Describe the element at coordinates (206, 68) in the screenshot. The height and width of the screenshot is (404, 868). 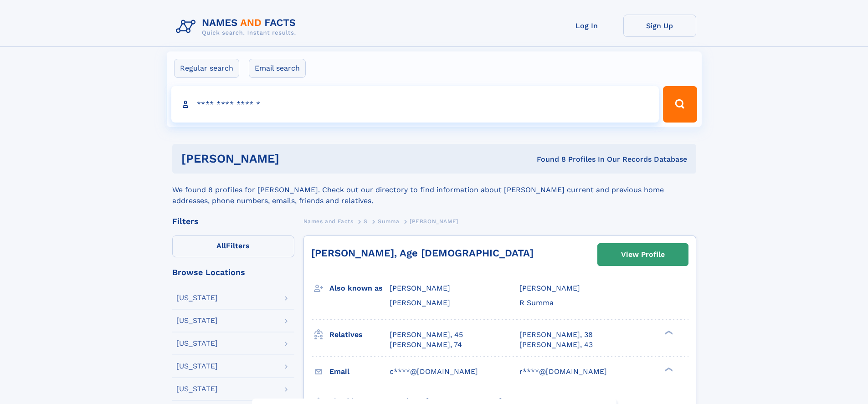
I see `label: Regular search` at that location.